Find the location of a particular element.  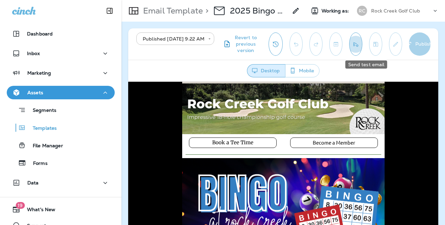

button: Templates is located at coordinates (61, 128).